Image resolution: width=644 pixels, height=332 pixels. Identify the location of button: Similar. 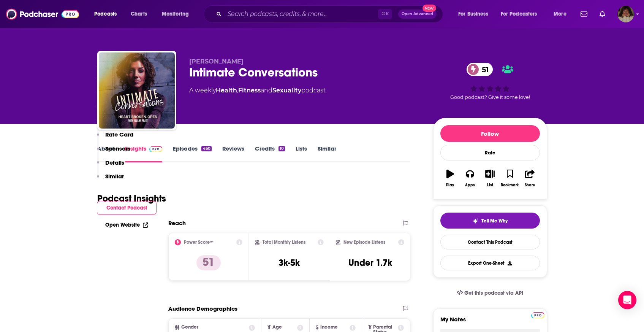
(110, 179).